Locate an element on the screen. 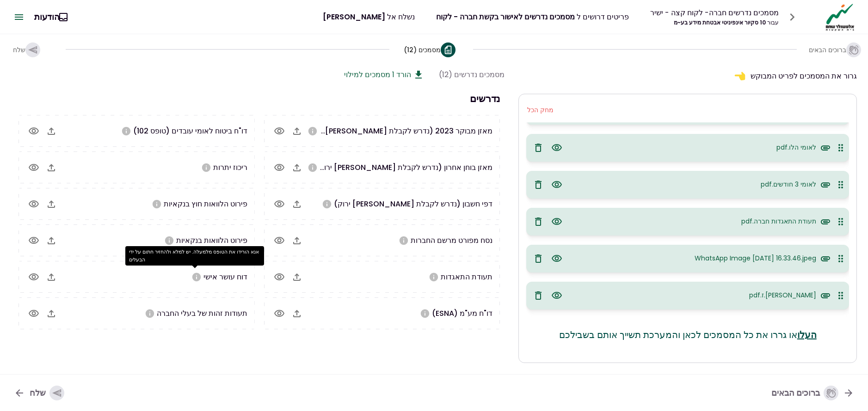 The image size is (868, 411). svg: אנא העלו דו"ח מע"מ (ESNA) משנת 2023 ועד היום is located at coordinates (425, 314).